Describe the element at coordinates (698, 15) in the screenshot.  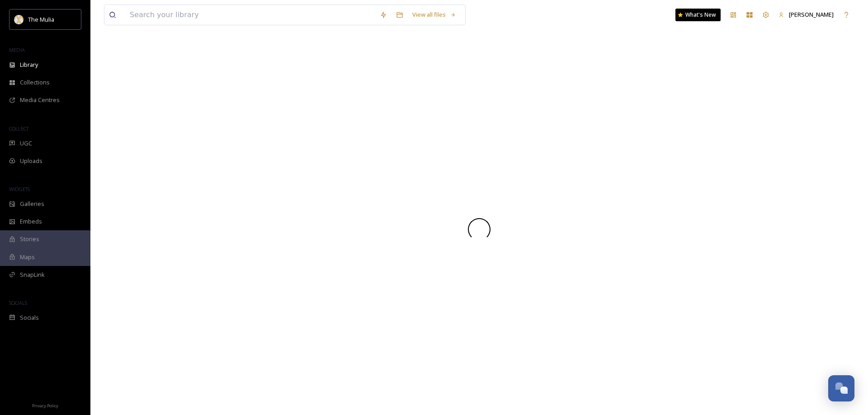
I see `a: What's New` at that location.